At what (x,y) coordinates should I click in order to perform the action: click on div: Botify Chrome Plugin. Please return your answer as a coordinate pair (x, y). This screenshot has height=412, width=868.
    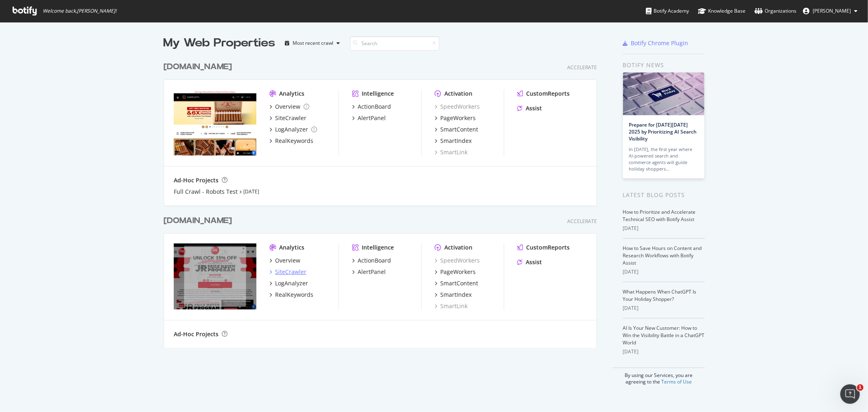
    Looking at the image, I should click on (659, 43).